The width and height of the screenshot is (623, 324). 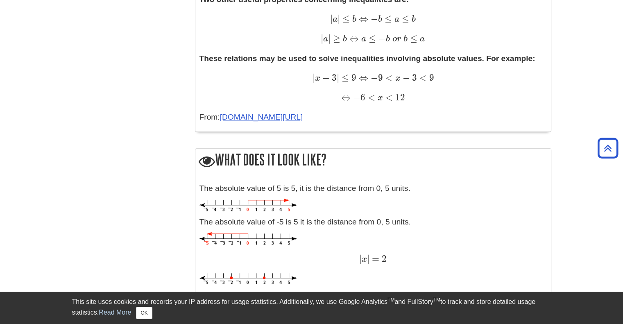 What do you see at coordinates (312, 308) in the screenshot?
I see `div: This site uses cookies and records your IP address for usage statistics. Additionally, we use Goo...` at bounding box center [312, 308].